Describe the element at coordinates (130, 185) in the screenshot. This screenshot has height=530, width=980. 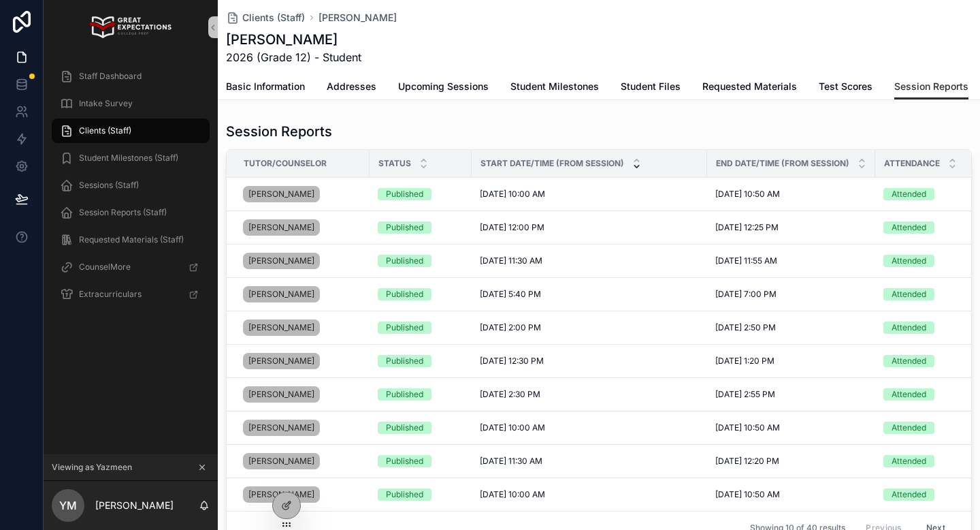
I see `a: Sessions (Staff)` at that location.